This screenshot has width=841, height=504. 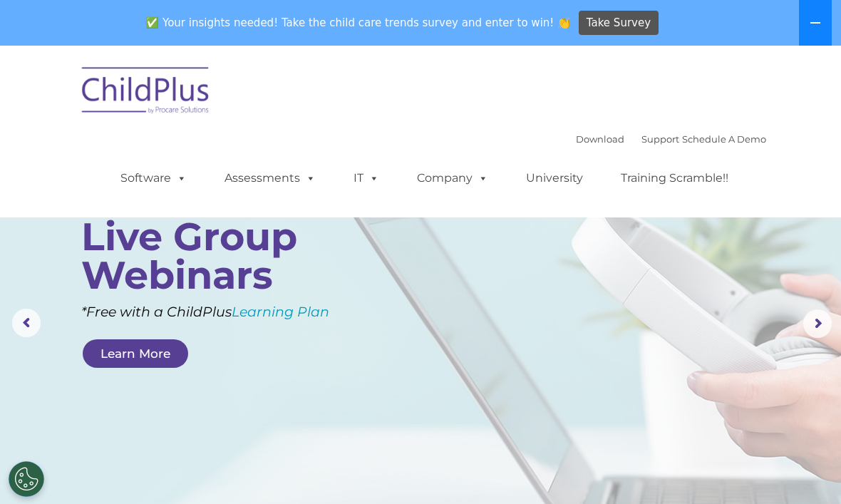 What do you see at coordinates (555, 179) in the screenshot?
I see `a: University` at bounding box center [555, 179].